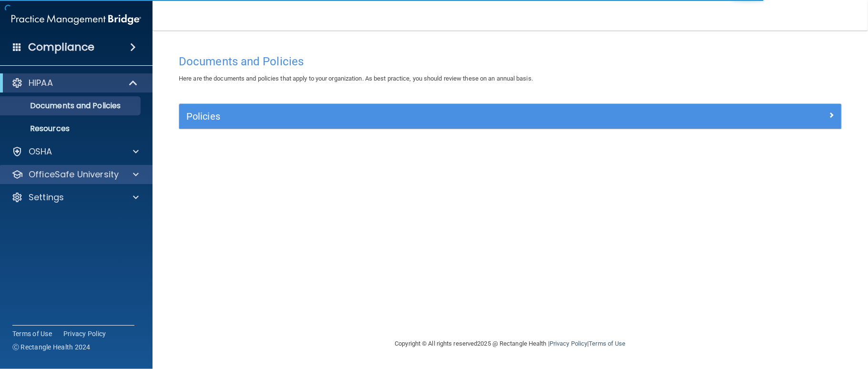  Describe the element at coordinates (510, 61) in the screenshot. I see `h4: Documents and Policies` at that location.